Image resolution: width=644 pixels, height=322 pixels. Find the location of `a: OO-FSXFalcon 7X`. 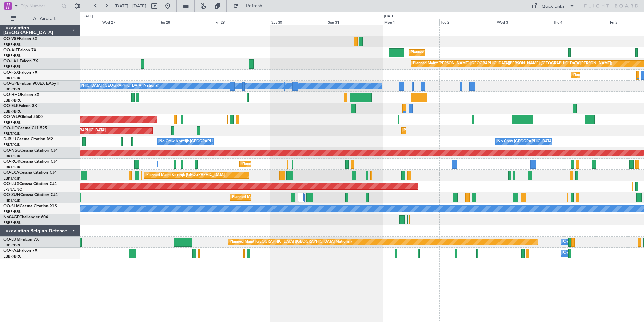

a: OO-FSXFalcon 7X is located at coordinates (20, 72).